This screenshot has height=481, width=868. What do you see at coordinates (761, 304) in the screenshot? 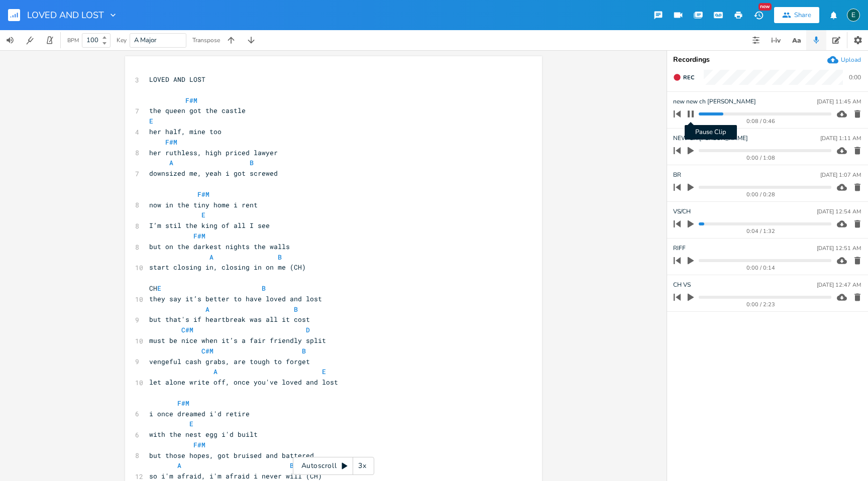
I see `div: 0:00 / 2:23` at bounding box center [761, 304].